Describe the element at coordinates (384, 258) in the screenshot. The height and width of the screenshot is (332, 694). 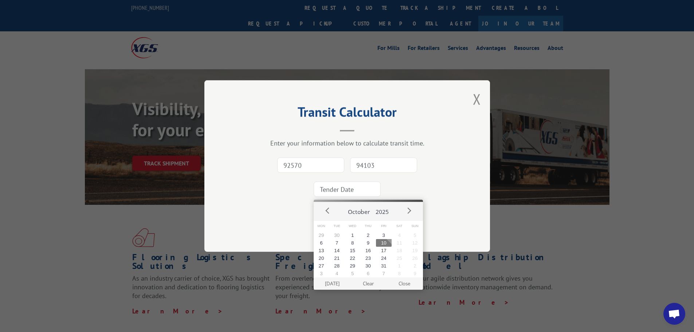
I see `button: 24` at that location.